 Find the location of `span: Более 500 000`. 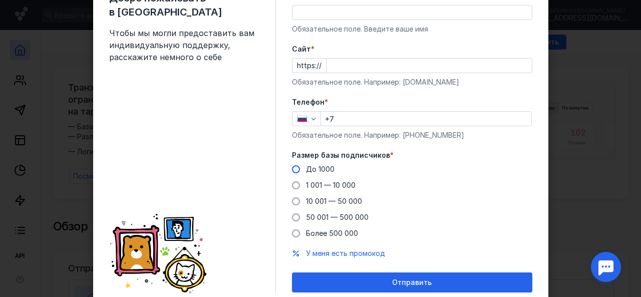

span: Более 500 000 is located at coordinates (332, 233).